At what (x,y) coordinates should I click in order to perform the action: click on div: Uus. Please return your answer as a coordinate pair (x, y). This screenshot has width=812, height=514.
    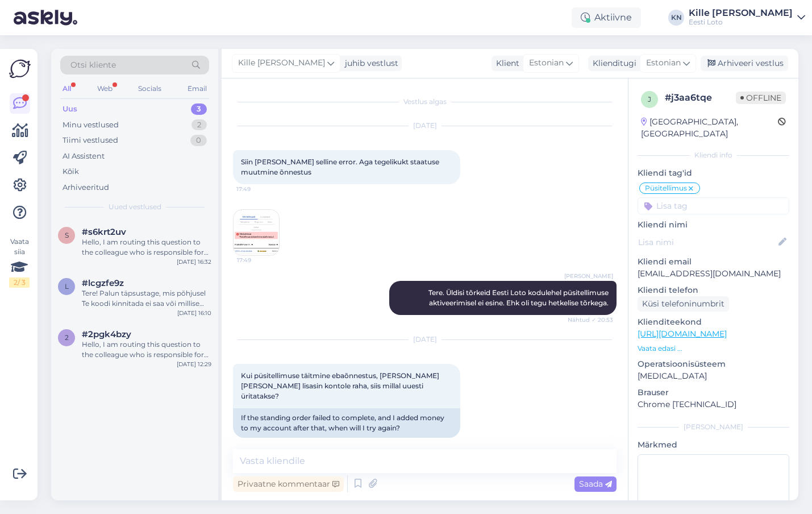
    Looking at the image, I should click on (70, 109).